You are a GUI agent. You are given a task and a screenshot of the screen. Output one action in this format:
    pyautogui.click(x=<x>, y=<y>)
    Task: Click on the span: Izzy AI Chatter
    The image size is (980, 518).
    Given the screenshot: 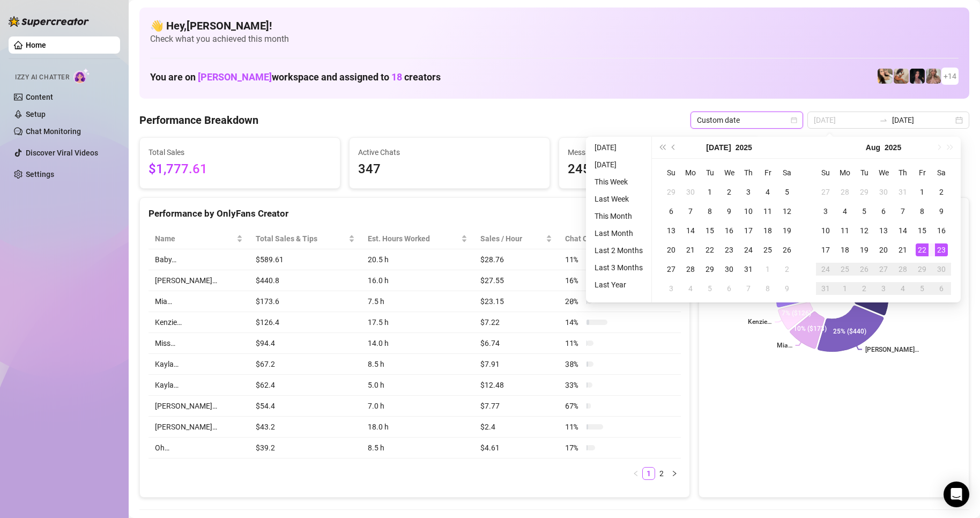 What is the action you would take?
    pyautogui.click(x=42, y=77)
    